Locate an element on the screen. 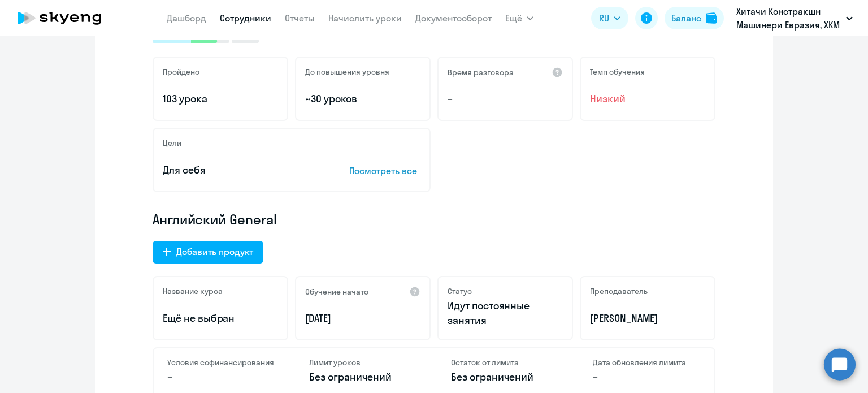  h5: До повышения уровня is located at coordinates (347, 72).